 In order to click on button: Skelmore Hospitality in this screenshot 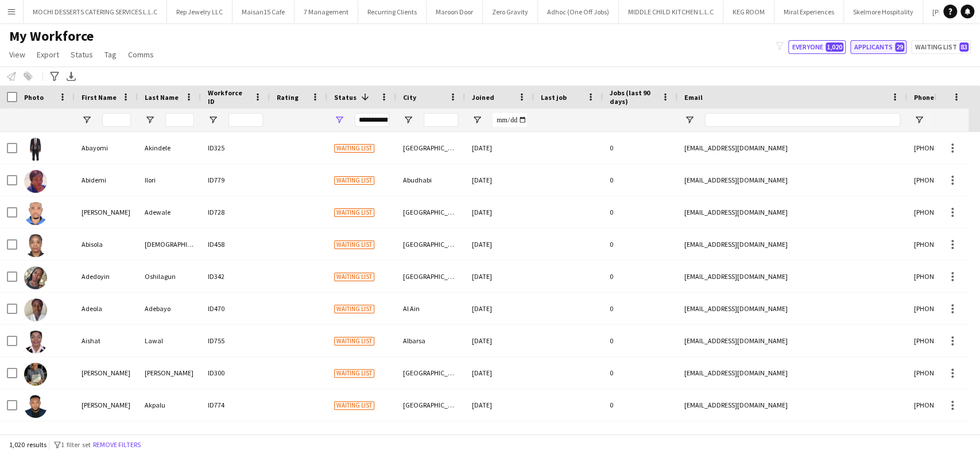, I will do `click(883, 12)`.